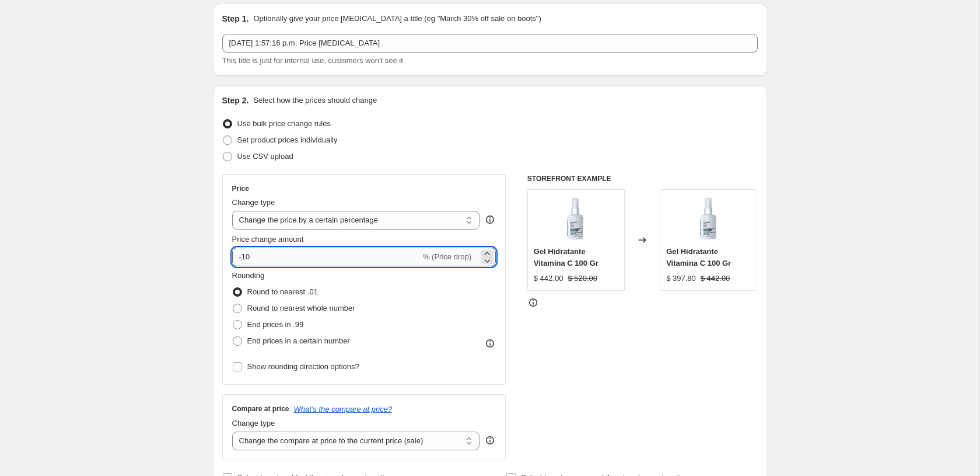 The height and width of the screenshot is (476, 980). What do you see at coordinates (303, 366) in the screenshot?
I see `span: Show rounding direction options?` at bounding box center [303, 366].